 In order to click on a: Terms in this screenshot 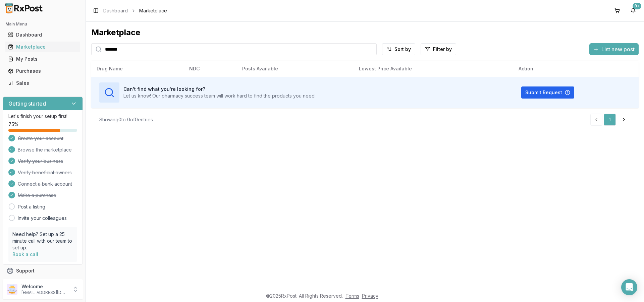, I will do `click(352, 296)`.